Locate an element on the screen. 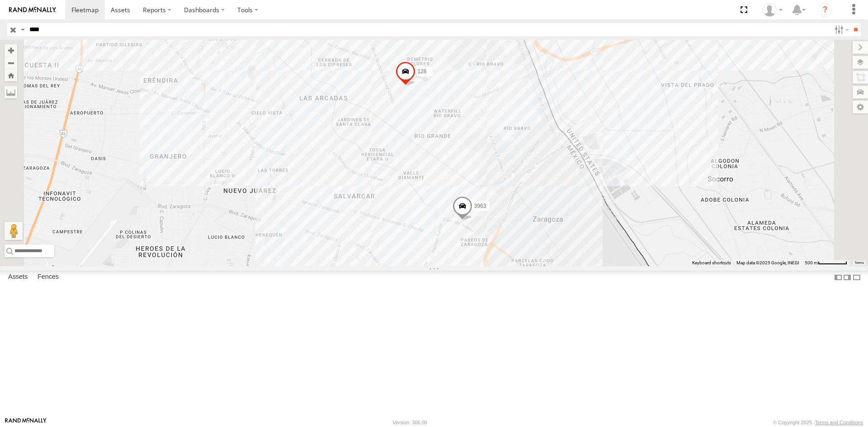 The width and height of the screenshot is (868, 427). label: Dock Summary Table to the Left is located at coordinates (838, 277).